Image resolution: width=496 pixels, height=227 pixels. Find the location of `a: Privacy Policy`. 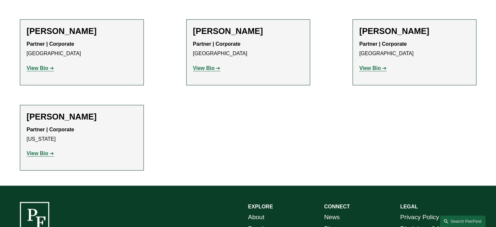

a: Privacy Policy is located at coordinates (420, 217).